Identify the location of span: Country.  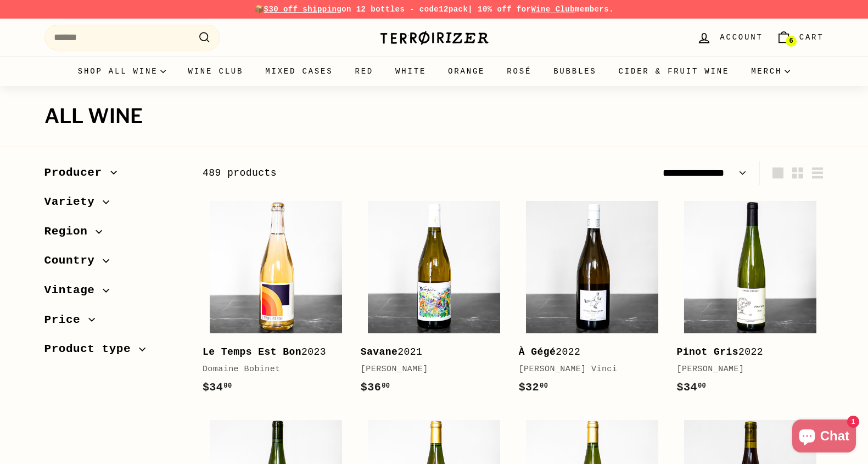
(74, 261).